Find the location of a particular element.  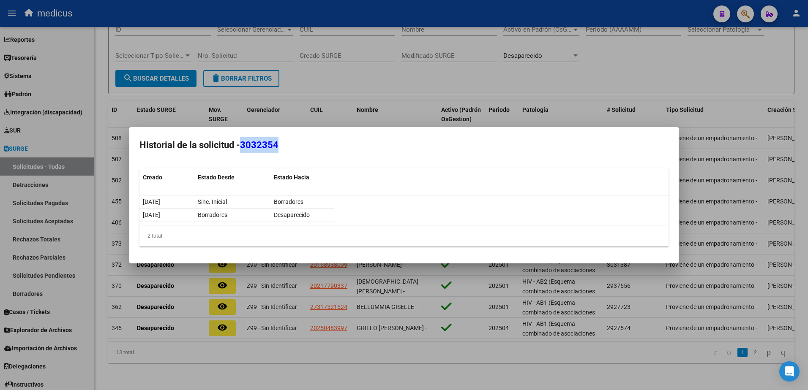

span: Estado Desde is located at coordinates (216, 177).